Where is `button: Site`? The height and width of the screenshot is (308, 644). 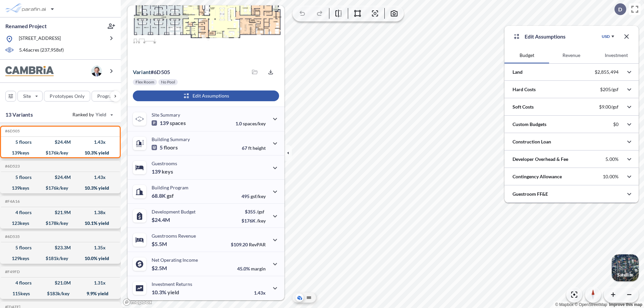 button: Site is located at coordinates (30, 96).